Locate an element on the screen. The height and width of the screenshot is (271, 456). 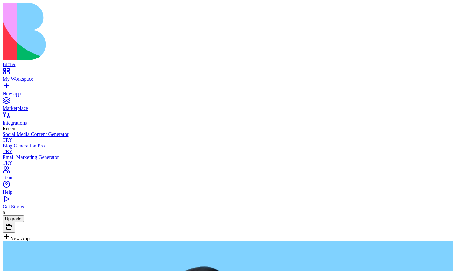
a: BETA is located at coordinates (228, 62).